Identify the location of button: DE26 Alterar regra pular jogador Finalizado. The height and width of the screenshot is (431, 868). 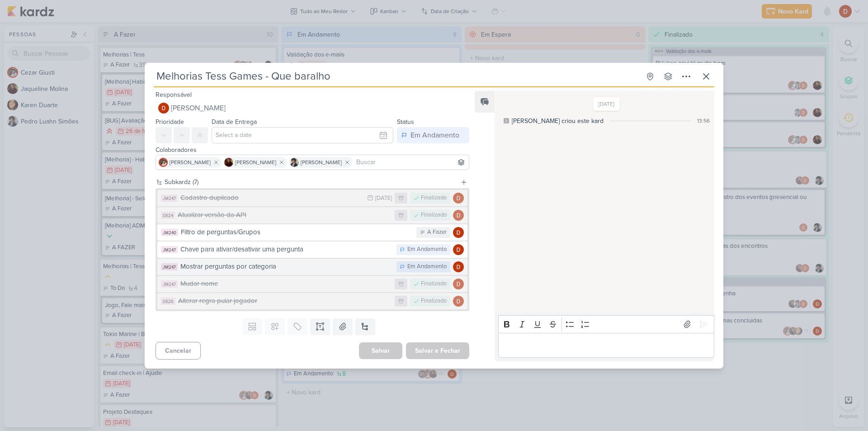
(312, 301).